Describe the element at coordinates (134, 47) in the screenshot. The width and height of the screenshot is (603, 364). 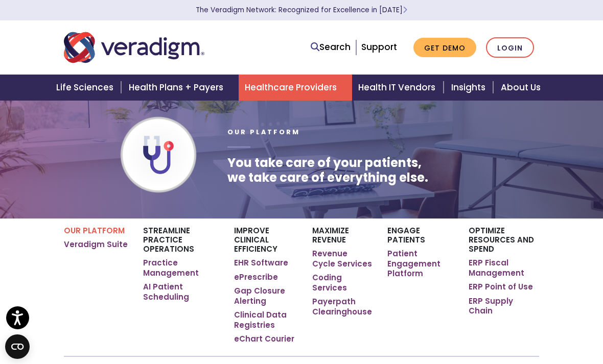
I see `img: Veradigm logo` at that location.